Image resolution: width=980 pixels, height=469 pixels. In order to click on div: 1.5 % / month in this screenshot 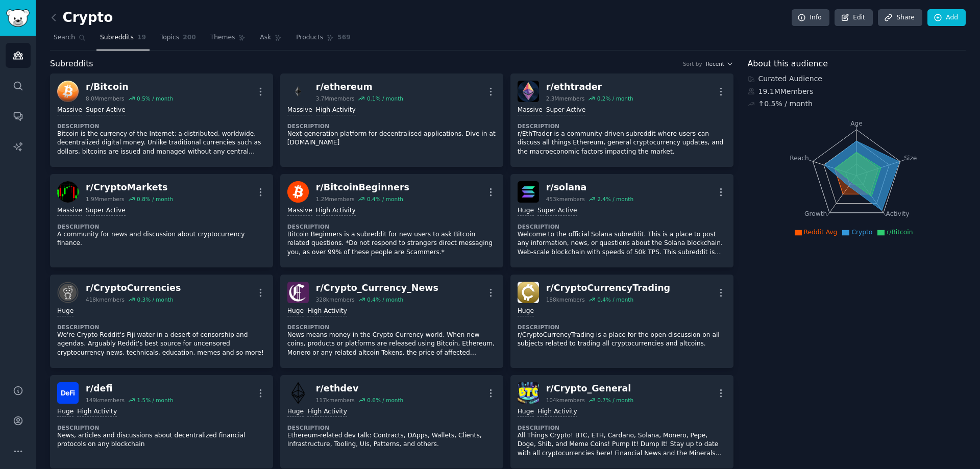, I will do `click(155, 400)`.